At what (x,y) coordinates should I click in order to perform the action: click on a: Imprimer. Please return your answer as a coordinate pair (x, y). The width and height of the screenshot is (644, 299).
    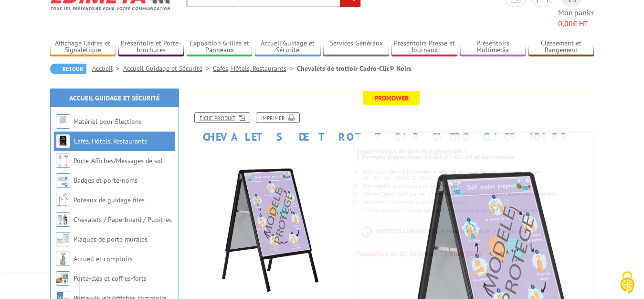
    Looking at the image, I should click on (278, 118).